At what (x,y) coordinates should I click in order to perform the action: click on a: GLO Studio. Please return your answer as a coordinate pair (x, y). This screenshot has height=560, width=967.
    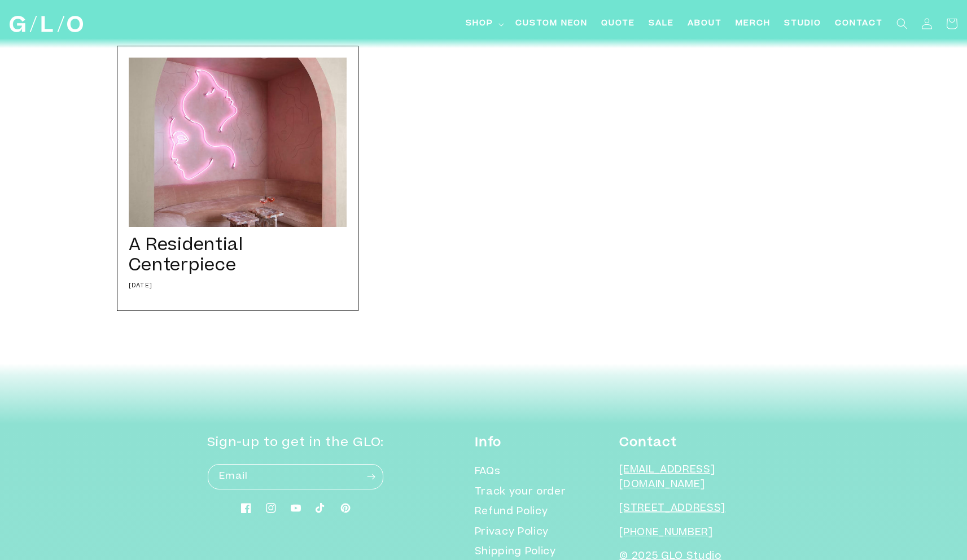
    Looking at the image, I should click on (46, 25).